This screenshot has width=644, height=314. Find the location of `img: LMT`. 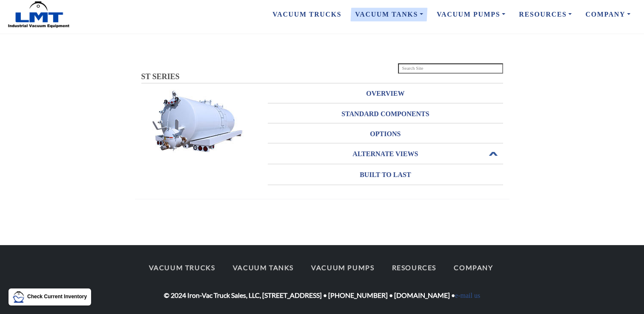

img: LMT is located at coordinates (39, 14).